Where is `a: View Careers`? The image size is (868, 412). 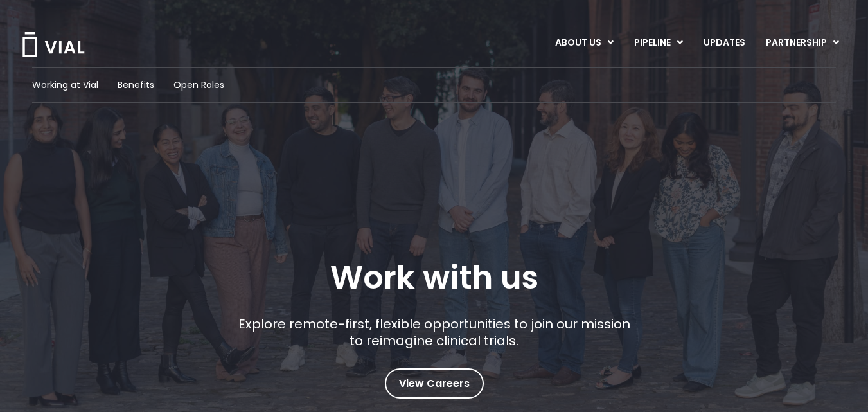 a: View Careers is located at coordinates (434, 383).